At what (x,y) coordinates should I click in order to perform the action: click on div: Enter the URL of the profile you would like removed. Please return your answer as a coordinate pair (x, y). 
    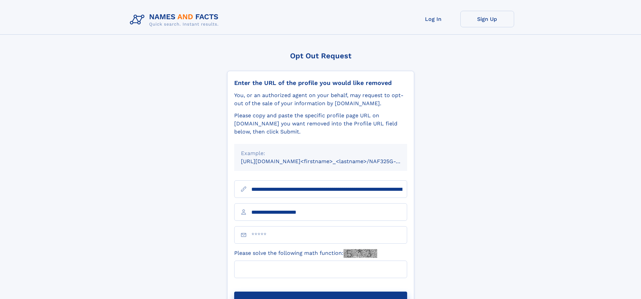
    Looking at the image, I should click on (321, 83).